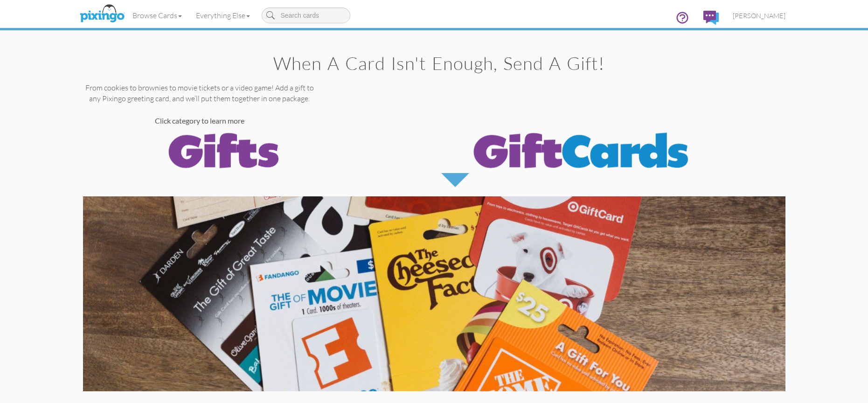  I want to click on img: gift-cards-banner.png, so click(434, 294).